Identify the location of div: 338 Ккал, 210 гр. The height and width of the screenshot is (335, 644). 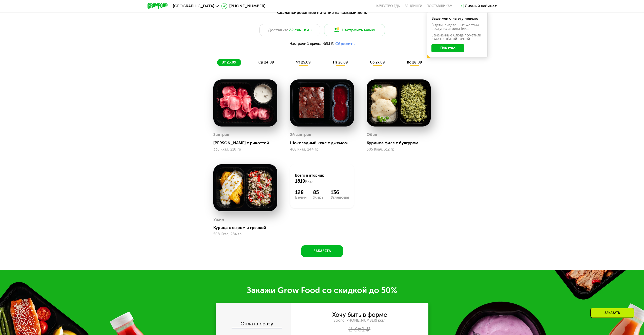
(245, 150).